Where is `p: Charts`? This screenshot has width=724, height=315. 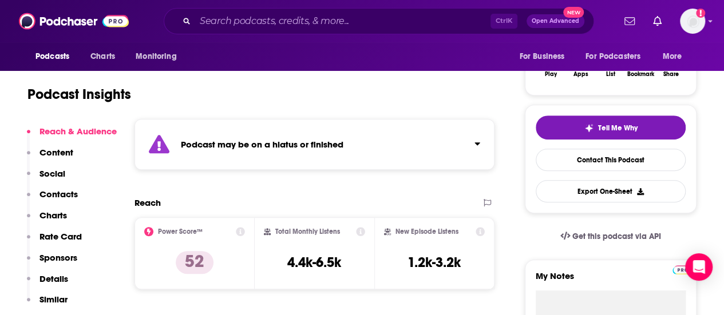 p: Charts is located at coordinates (53, 215).